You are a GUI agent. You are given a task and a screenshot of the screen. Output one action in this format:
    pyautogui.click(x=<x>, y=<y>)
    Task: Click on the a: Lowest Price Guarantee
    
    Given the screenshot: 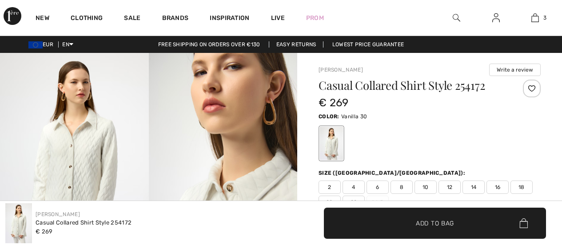 What is the action you would take?
    pyautogui.click(x=368, y=44)
    